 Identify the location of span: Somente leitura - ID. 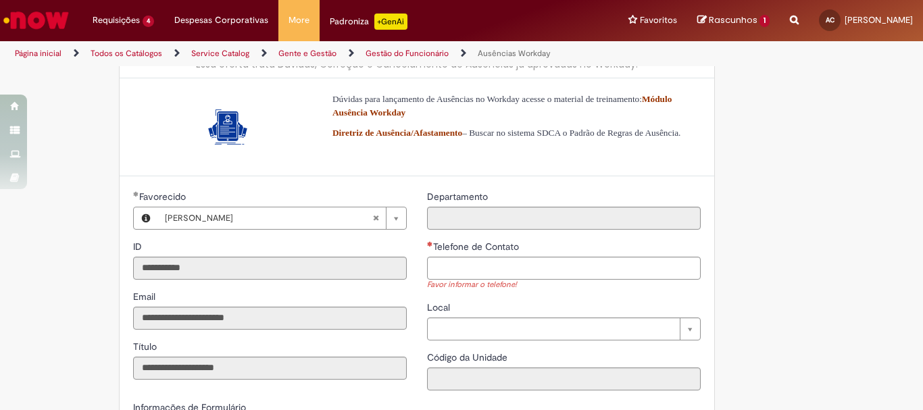
(139, 247).